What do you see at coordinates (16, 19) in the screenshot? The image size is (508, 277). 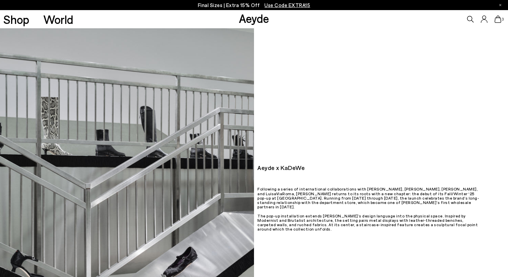 I see `a: Shop` at bounding box center [16, 19].